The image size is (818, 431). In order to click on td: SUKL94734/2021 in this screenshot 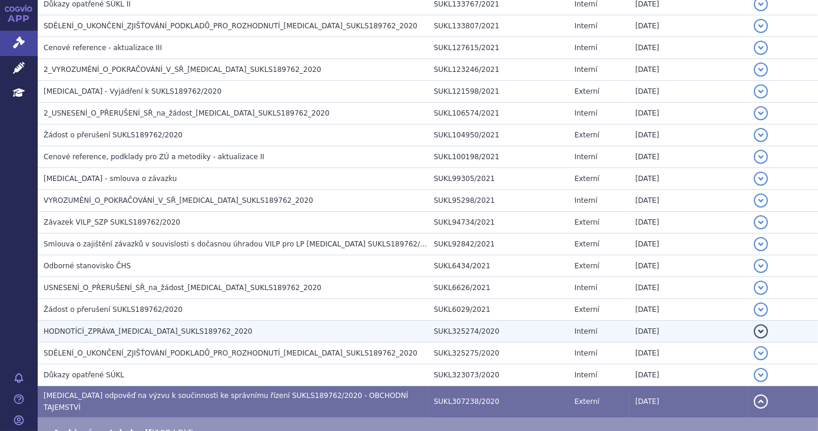, I will do `click(498, 222)`.